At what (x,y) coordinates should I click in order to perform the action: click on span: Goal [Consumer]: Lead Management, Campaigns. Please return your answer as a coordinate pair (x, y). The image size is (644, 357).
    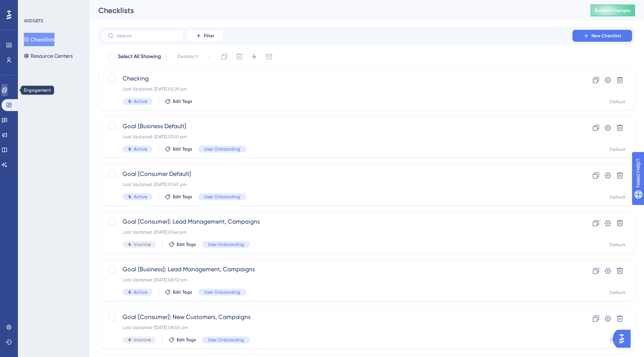
    Looking at the image, I should click on (337, 222).